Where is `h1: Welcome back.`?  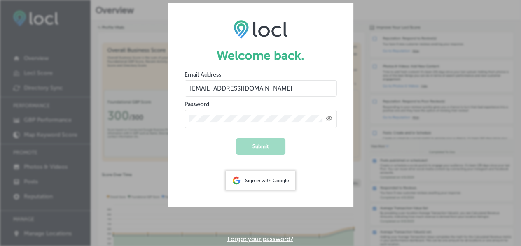 h1: Welcome back. is located at coordinates (261, 56).